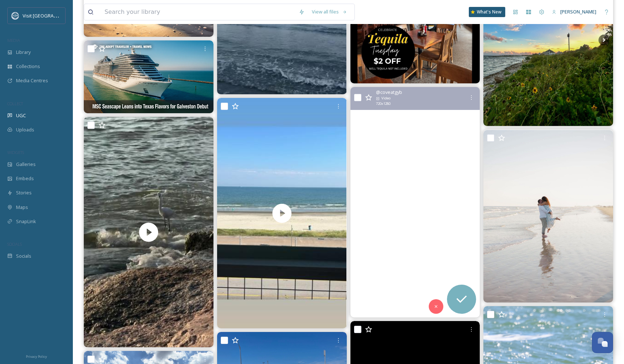 The image size is (624, 364). What do you see at coordinates (415, 202) in the screenshot?
I see `video: Pickleball = all the fun 🏓✨ Become apart of our community today and call The Cove at Galveston Ya...` at bounding box center [415, 202].